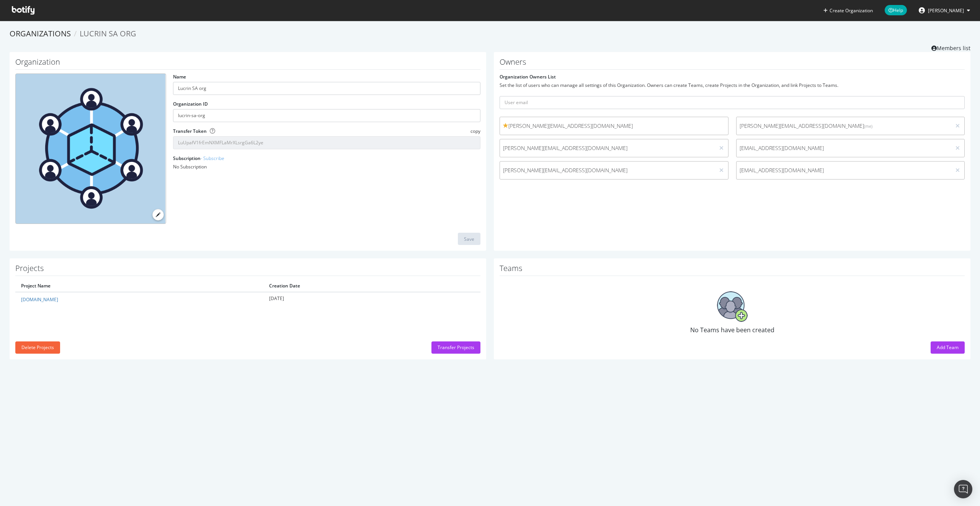 This screenshot has width=980, height=506. Describe the element at coordinates (38, 348) in the screenshot. I see `div: Delete Projects` at that location.